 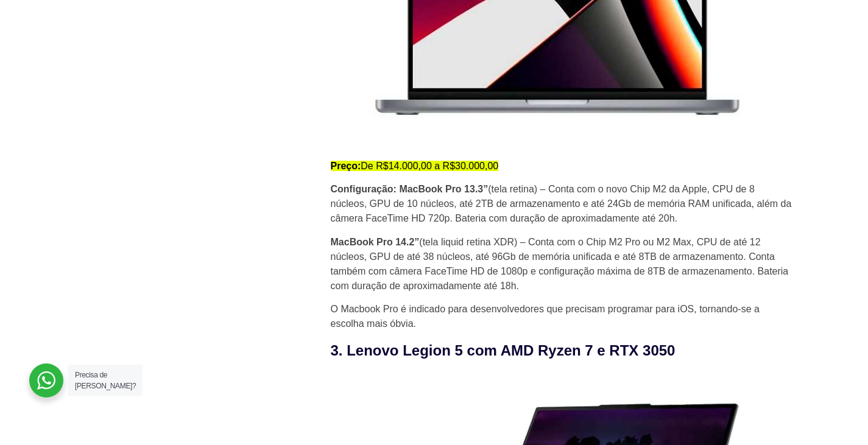 What do you see at coordinates (375, 242) in the screenshot?
I see `strong: MacBook Pro 14.2”` at bounding box center [375, 242].